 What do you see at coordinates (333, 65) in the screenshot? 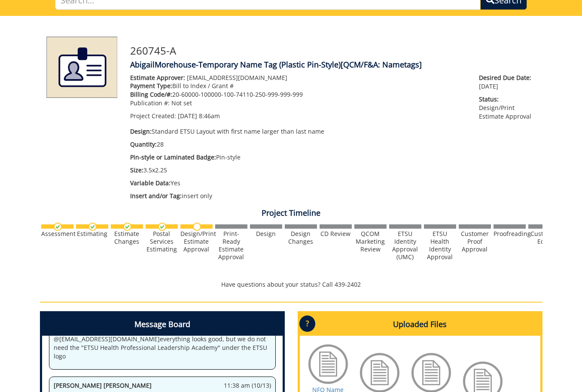
I see `h4: AbigailMorehouse-Temporary Name Tag (Plastic Pin-Style)` at bounding box center [333, 65].